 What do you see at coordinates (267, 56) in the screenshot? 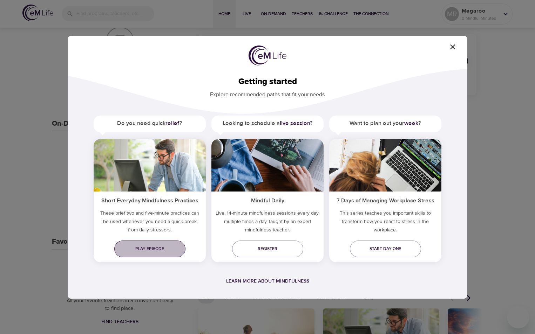
I see `img: logo` at bounding box center [267, 56].